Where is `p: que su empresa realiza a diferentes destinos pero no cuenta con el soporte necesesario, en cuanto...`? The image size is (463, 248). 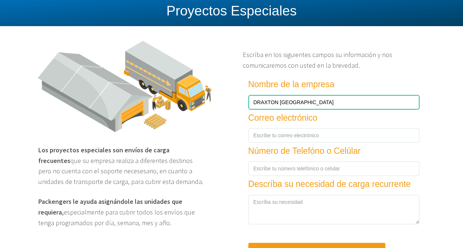
p: que su empresa realiza a diferentes destinos pero no cuenta con el soporte necesesario, en cuanto... is located at coordinates (121, 166).